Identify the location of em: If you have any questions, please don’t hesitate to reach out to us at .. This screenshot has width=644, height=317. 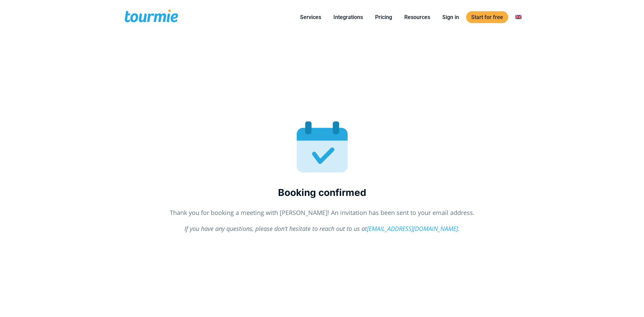
(322, 229).